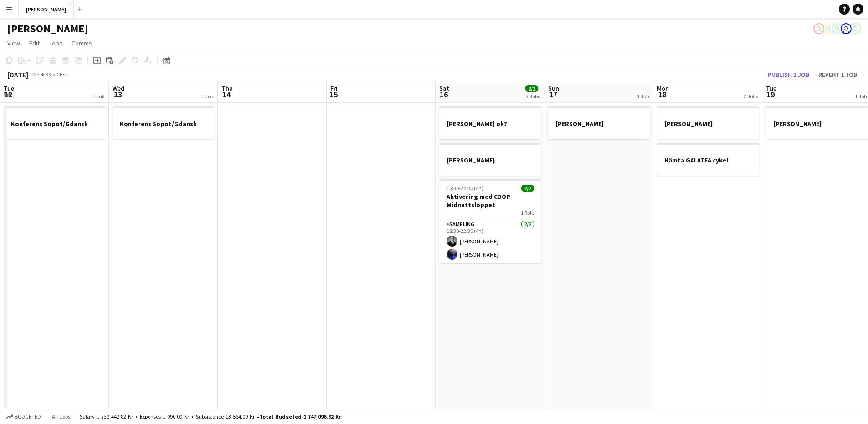  What do you see at coordinates (34, 43) in the screenshot?
I see `a: Edit` at bounding box center [34, 43].